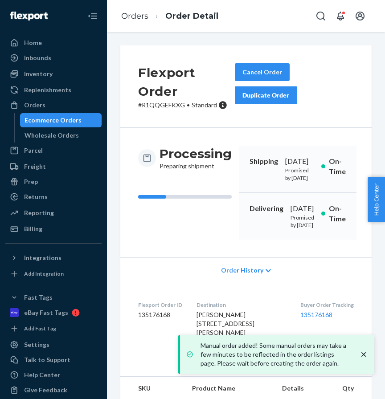 This screenshot has height=399, width=385. Describe the element at coordinates (275, 354) in the screenshot. I see `p: Manual order added! Some manual orders may take a few minutes to be reflected in the order listin...` at that location.